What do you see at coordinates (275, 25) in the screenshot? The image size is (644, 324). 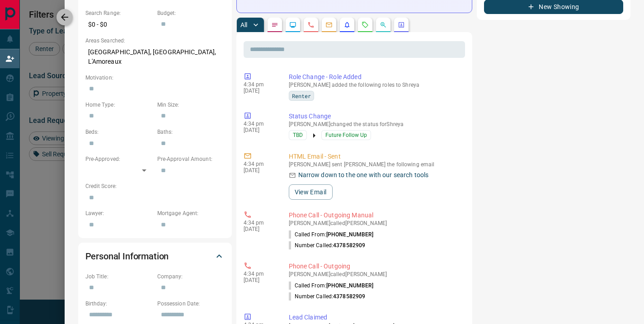 I see `svg: Notes` at bounding box center [275, 25].